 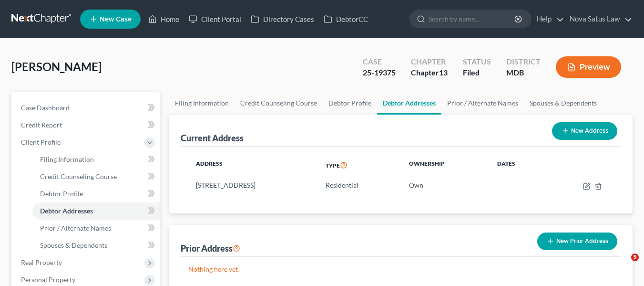 I want to click on div: Case, so click(x=379, y=62).